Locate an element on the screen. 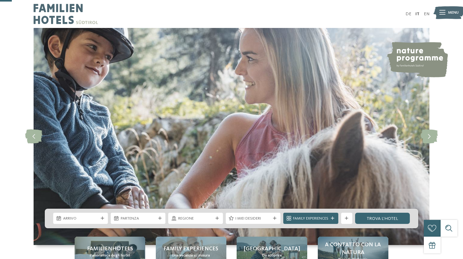 Image resolution: width=463 pixels, height=259 pixels. a: EN is located at coordinates (426, 14).